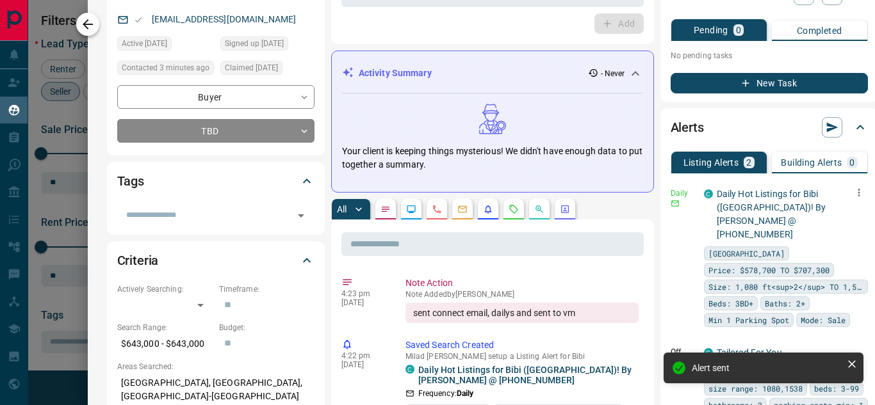  Describe the element at coordinates (613, 74) in the screenshot. I see `p: - Never` at that location.